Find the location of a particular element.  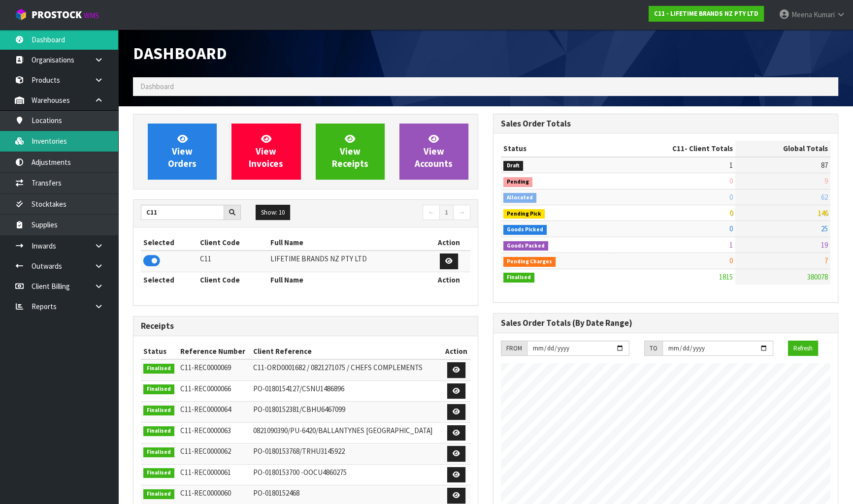

span: 19 is located at coordinates (824, 245).